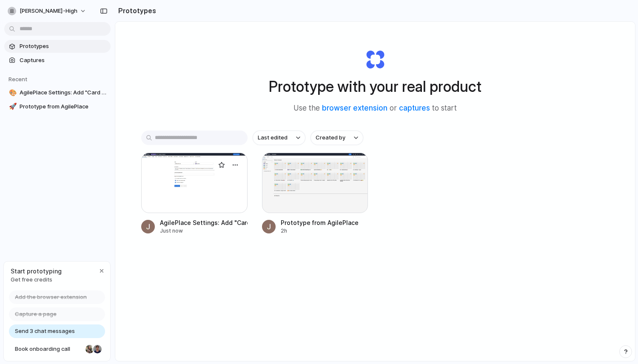 Image resolution: width=638 pixels, height=364 pixels. I want to click on span: Send 3 chat messages, so click(45, 331).